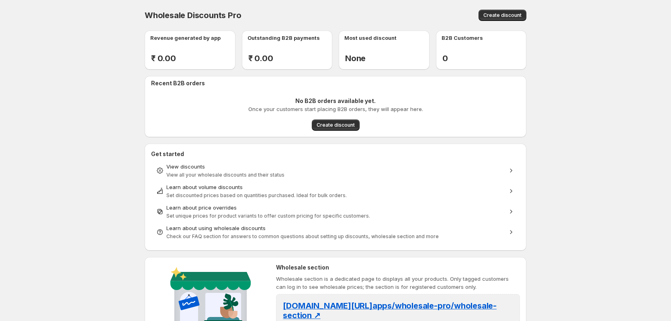 This screenshot has height=321, width=671. I want to click on p: Once your customers start placing B2B orders, they will appear here., so click(336, 109).